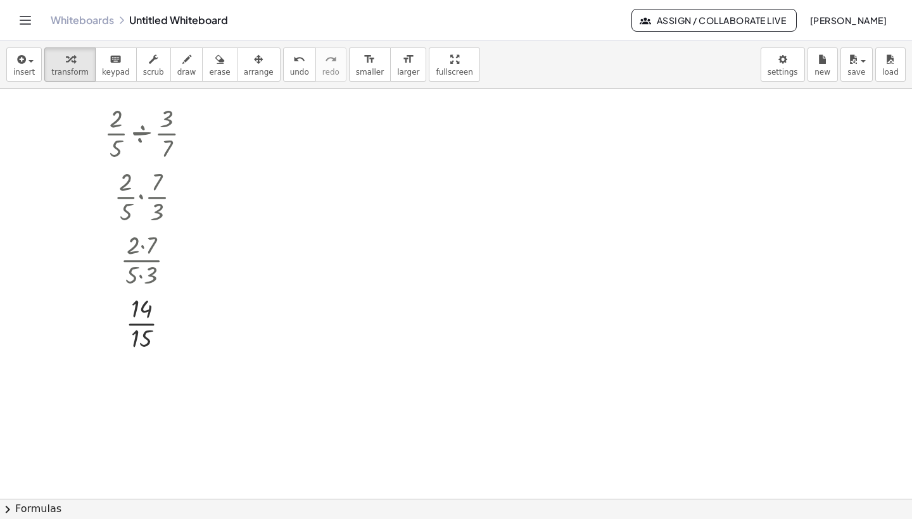 Image resolution: width=912 pixels, height=519 pixels. I want to click on span: smaller, so click(370, 72).